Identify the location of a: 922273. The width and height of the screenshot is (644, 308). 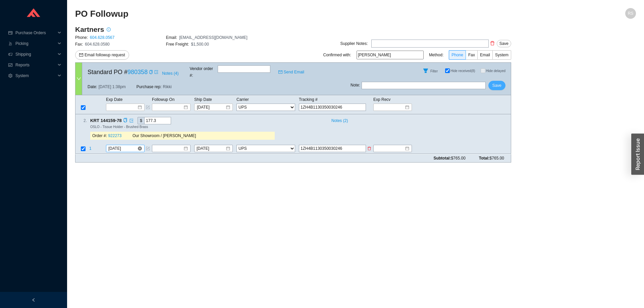
(115, 136).